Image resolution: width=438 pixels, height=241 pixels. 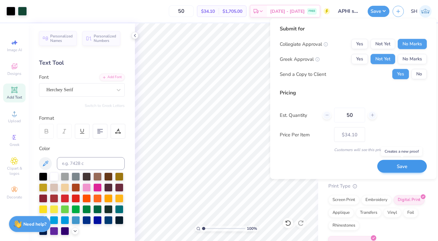 I want to click on input: e.g. 7428 c, so click(x=91, y=163).